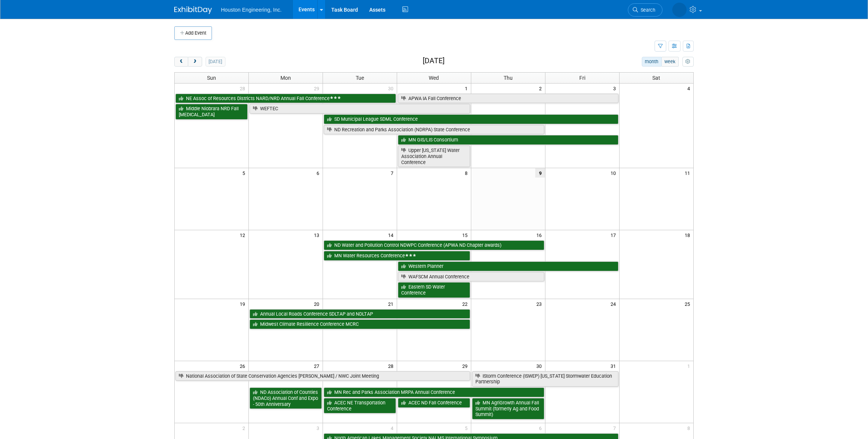  I want to click on span: 10, so click(615, 173).